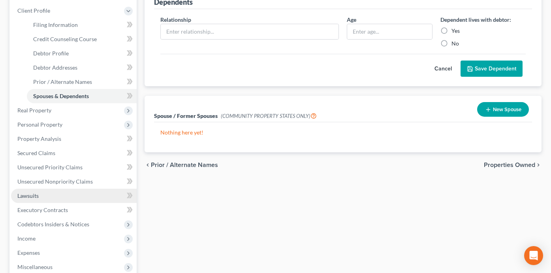 The image size is (551, 273). I want to click on a: Debtor Profile, so click(82, 53).